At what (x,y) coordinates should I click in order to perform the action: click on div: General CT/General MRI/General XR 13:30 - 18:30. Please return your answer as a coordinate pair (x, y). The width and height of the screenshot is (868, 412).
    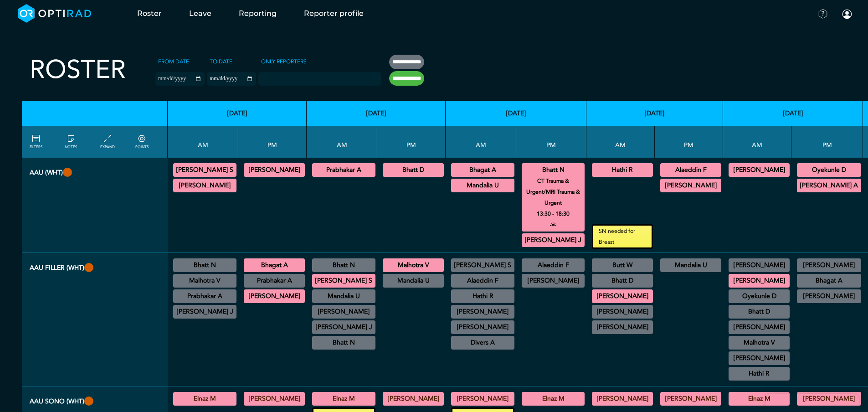
    Looking at the image, I should click on (553, 281).